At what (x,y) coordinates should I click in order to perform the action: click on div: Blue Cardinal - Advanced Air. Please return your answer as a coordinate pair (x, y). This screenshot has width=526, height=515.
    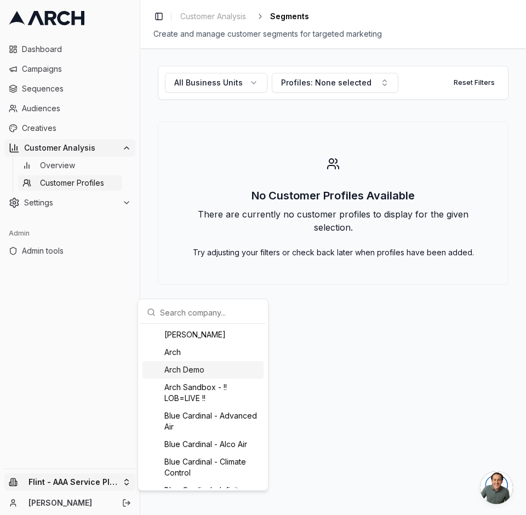
    Looking at the image, I should click on (203, 421).